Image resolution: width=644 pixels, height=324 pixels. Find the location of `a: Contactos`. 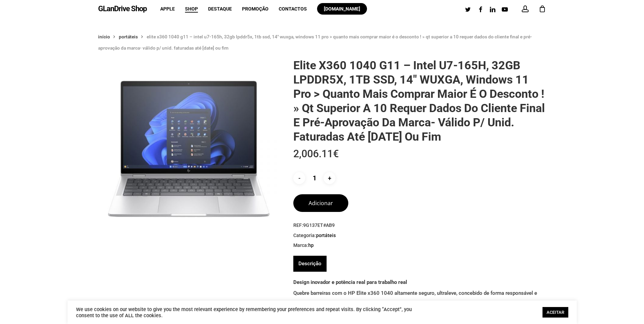

a: Contactos is located at coordinates (293, 9).